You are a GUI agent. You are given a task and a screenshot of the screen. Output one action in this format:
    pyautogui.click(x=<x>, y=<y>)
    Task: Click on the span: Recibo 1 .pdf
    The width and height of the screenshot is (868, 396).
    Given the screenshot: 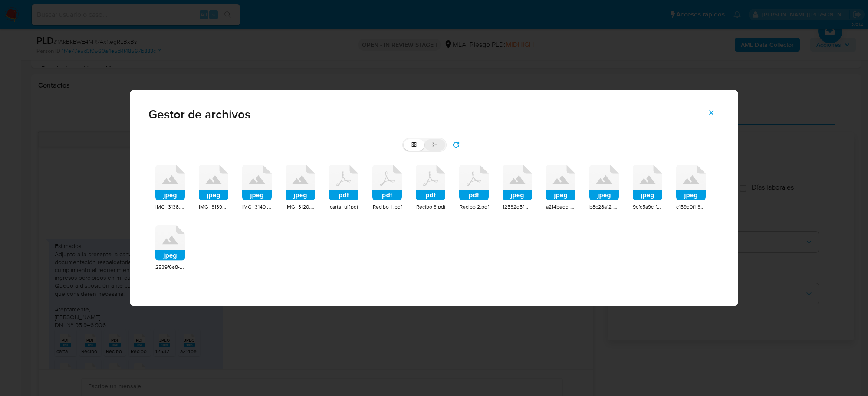 What is the action you would take?
    pyautogui.click(x=387, y=207)
    